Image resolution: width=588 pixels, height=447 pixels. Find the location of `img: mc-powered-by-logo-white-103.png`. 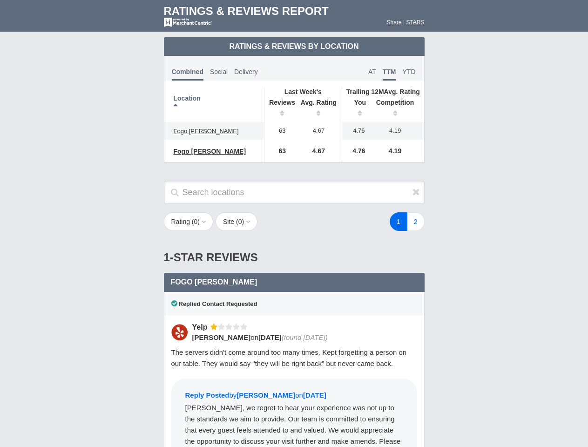

img: mc-powered-by-logo-white-103.png is located at coordinates (188, 22).